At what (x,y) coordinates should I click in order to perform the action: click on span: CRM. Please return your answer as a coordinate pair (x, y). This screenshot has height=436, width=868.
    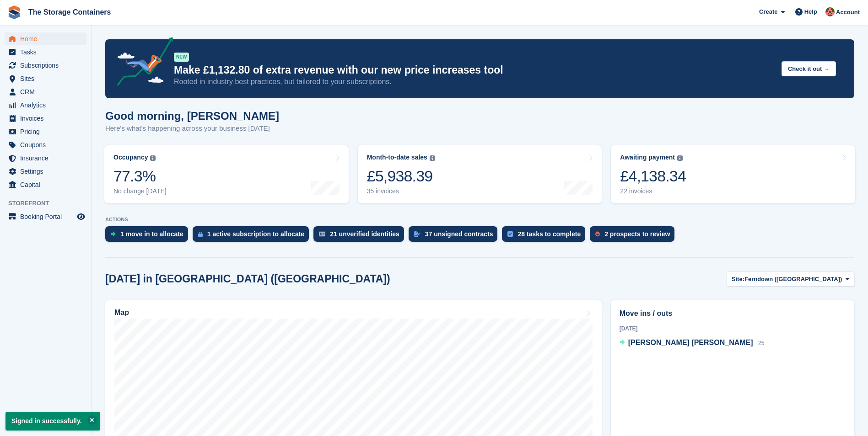
    Looking at the image, I should click on (48, 92).